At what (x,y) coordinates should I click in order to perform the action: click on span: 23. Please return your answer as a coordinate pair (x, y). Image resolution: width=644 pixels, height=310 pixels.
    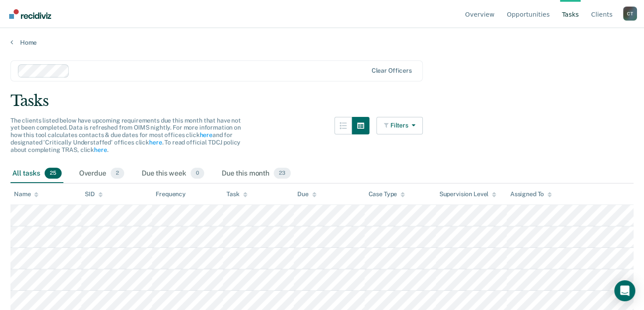
    Looking at the image, I should click on (282, 174).